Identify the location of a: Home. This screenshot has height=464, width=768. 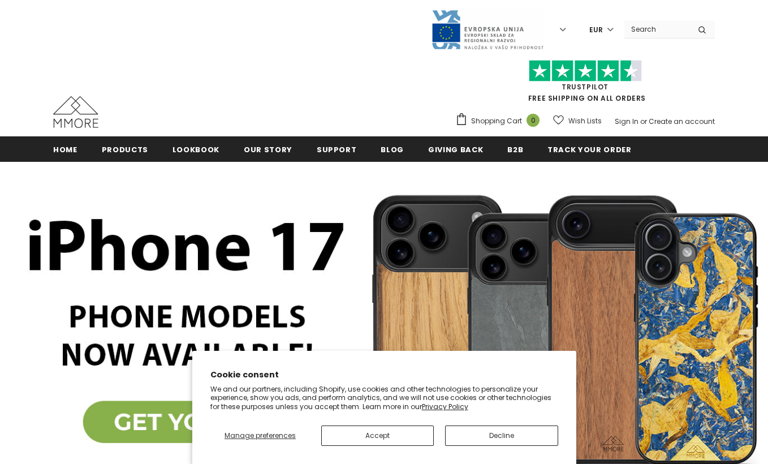
(65, 149).